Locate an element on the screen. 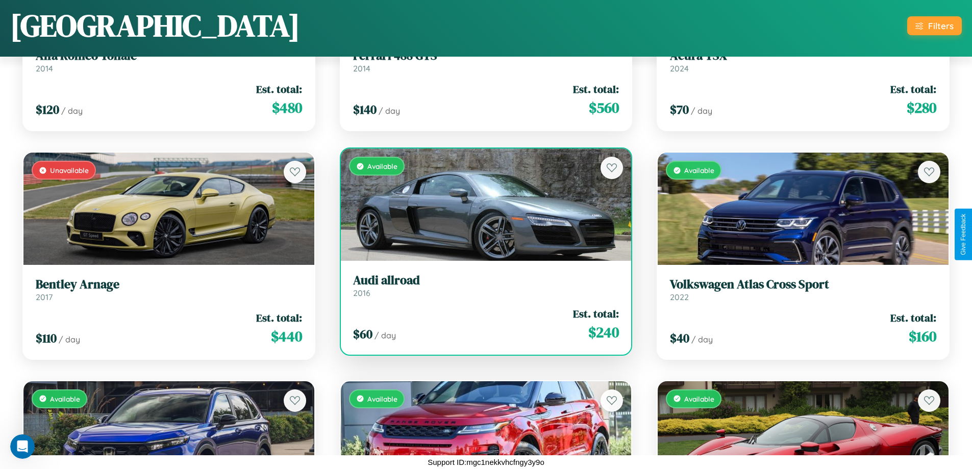 This screenshot has width=972, height=469. span: 2016 is located at coordinates (362, 293).